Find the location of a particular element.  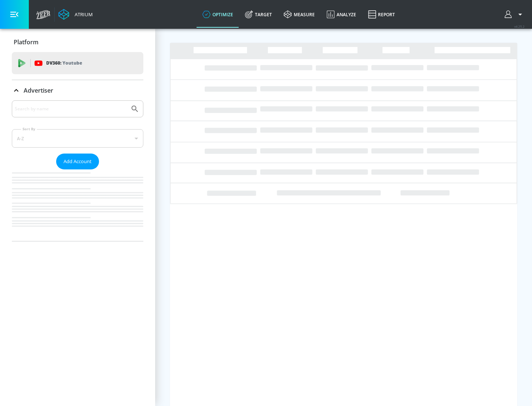

a: Report is located at coordinates (381, 15).